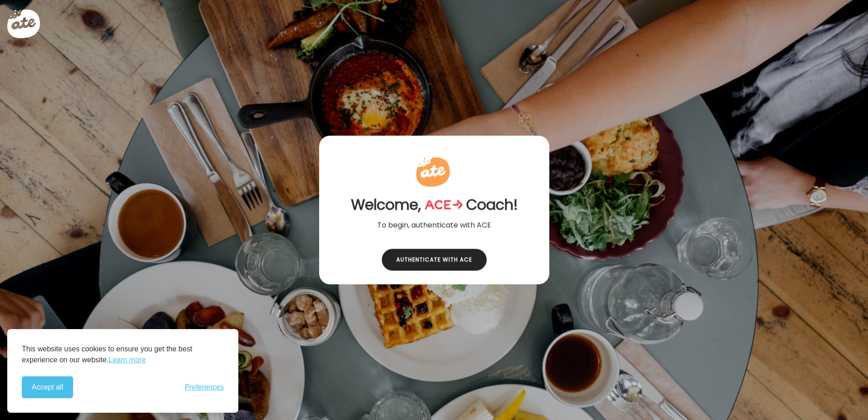 The image size is (868, 420). What do you see at coordinates (123, 355) in the screenshot?
I see `p: This website uses cookies to ensure you get the best experience on our website.` at bounding box center [123, 355].